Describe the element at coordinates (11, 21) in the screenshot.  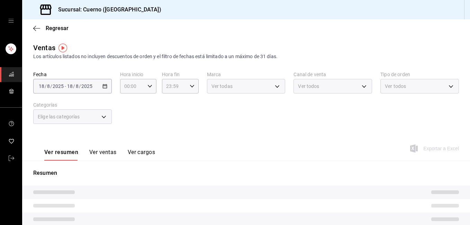
I see `button: open drawer` at that location.